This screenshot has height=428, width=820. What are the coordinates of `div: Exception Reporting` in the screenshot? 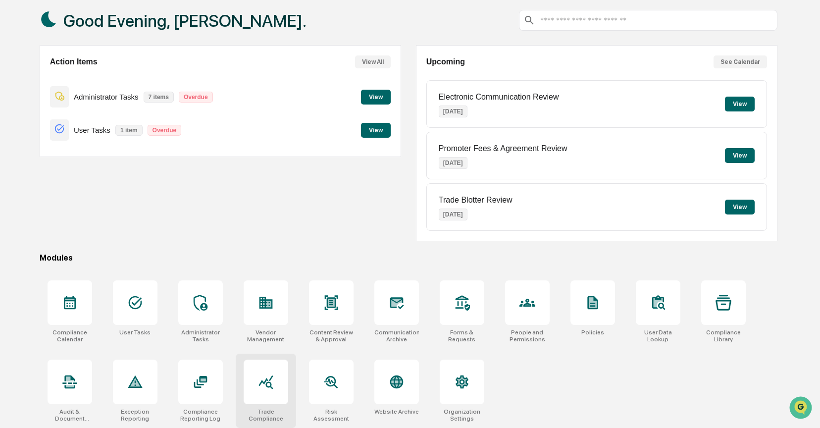 It's located at (135, 415).